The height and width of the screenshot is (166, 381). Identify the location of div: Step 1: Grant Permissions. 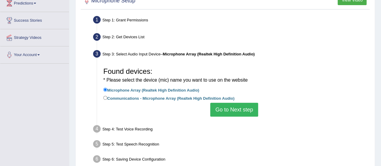
(231, 21).